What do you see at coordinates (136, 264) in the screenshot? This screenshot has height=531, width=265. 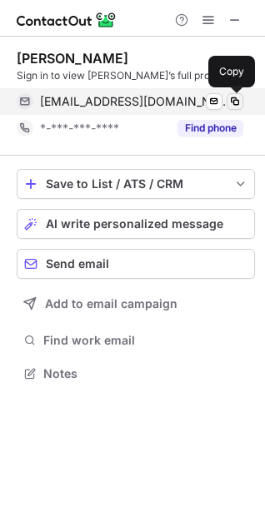 I see `button: Send email` at bounding box center [136, 264].